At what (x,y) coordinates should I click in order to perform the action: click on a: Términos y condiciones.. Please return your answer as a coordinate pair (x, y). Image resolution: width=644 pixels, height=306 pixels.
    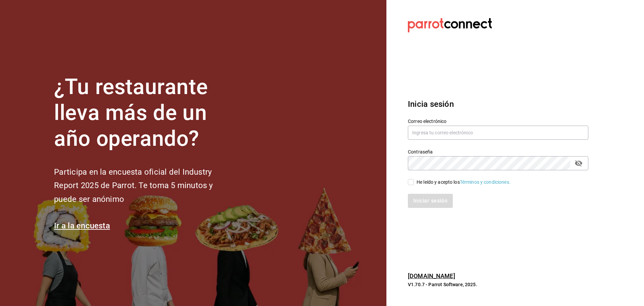
    Looking at the image, I should click on (485, 182).